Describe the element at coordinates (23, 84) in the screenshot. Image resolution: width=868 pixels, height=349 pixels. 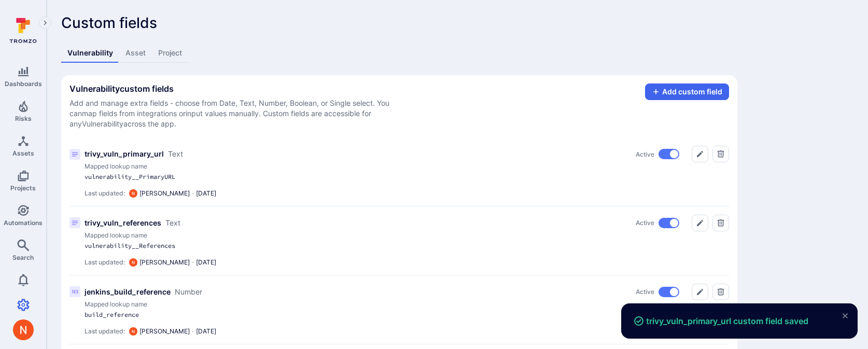
I see `span: Dashboards` at that location.